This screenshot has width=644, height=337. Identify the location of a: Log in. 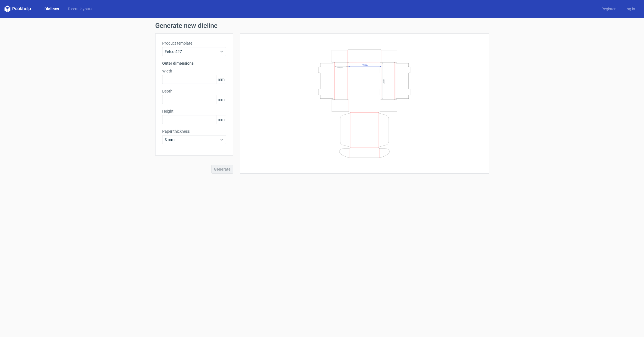
(630, 9).